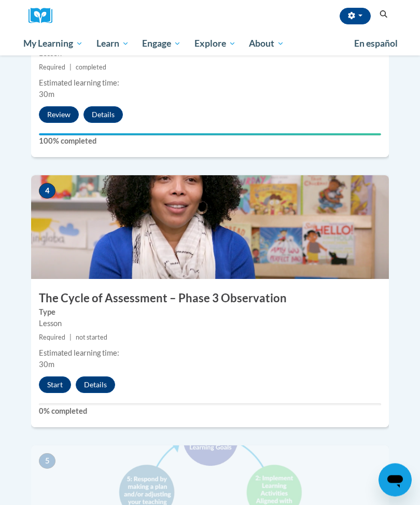 The image size is (420, 505). Describe the element at coordinates (91, 67) in the screenshot. I see `span: completed` at that location.